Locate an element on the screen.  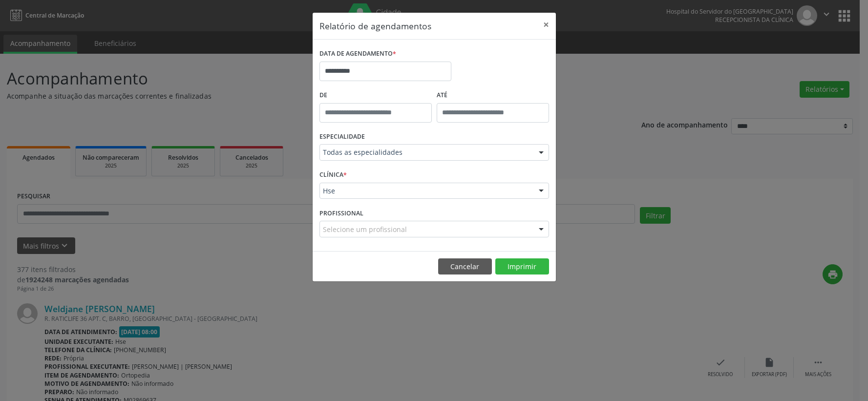
label: ESPECIALIDADE is located at coordinates (342, 137).